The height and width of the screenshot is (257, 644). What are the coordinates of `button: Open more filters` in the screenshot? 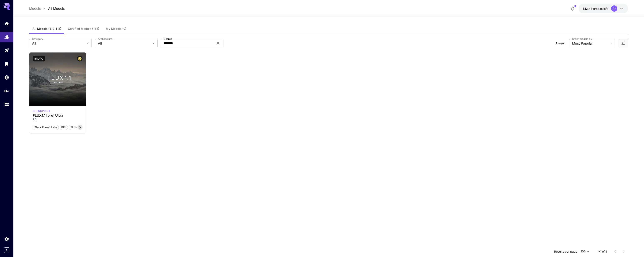 It's located at (623, 43).